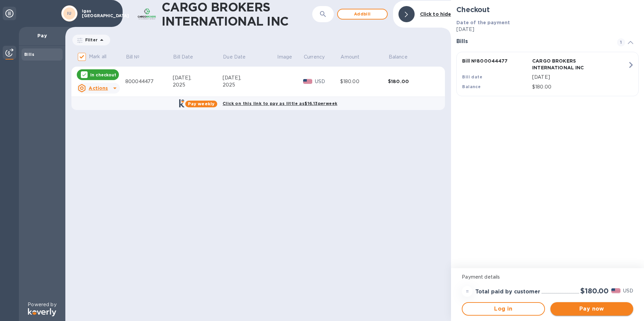 The height and width of the screenshot is (321, 644). Describe the element at coordinates (483, 23) in the screenshot. I see `b: Date of the payment` at that location.